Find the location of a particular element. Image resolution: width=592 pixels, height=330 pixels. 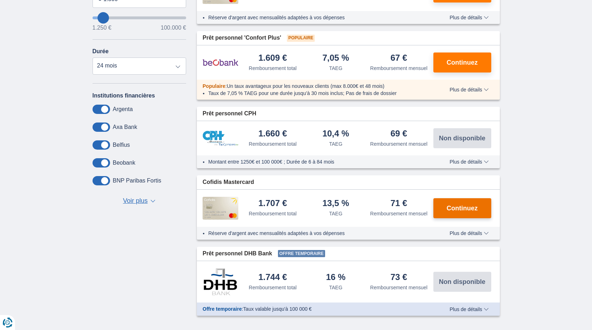

div: 1.744 € is located at coordinates (273, 278).